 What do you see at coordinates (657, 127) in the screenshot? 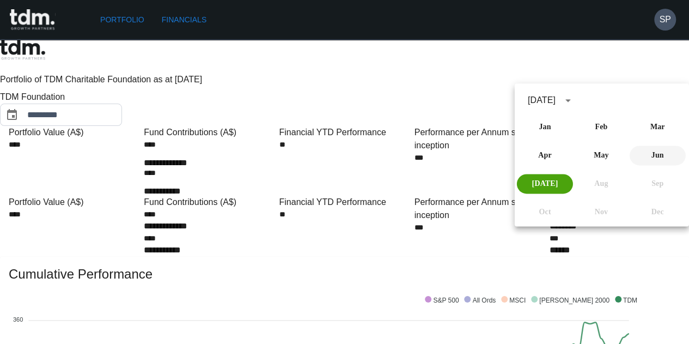
I see `button: Mar` at bounding box center [657, 127].